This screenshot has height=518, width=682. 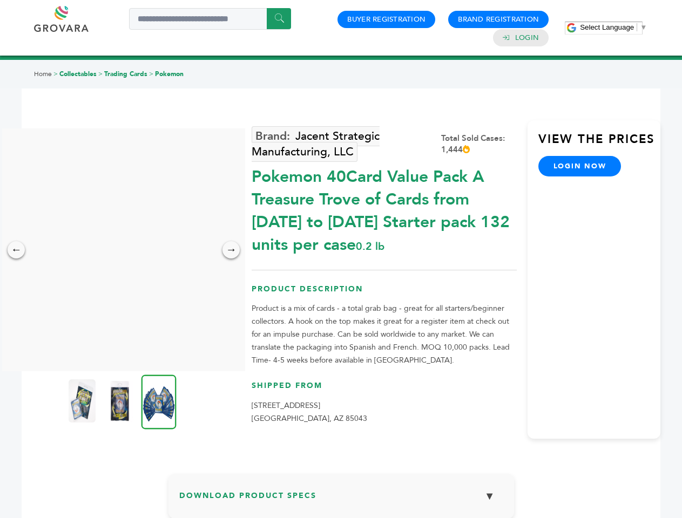 What do you see at coordinates (43, 74) in the screenshot?
I see `a: Home` at bounding box center [43, 74].